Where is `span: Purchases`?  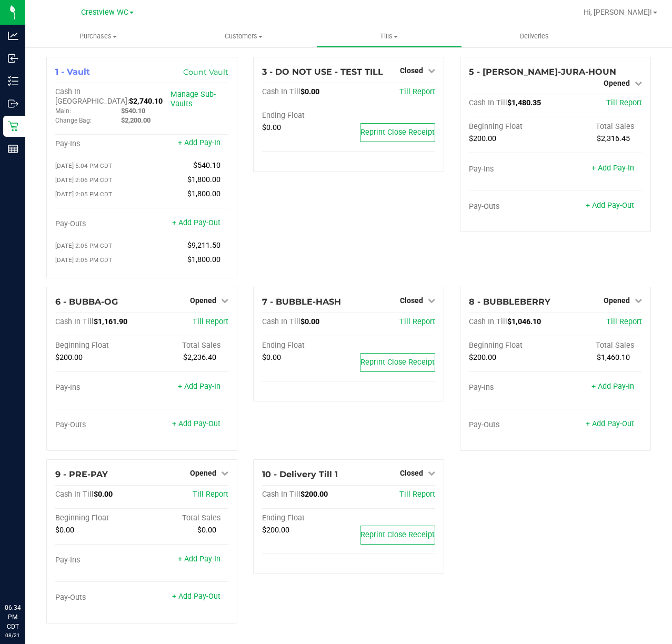
span: Purchases is located at coordinates (98, 36).